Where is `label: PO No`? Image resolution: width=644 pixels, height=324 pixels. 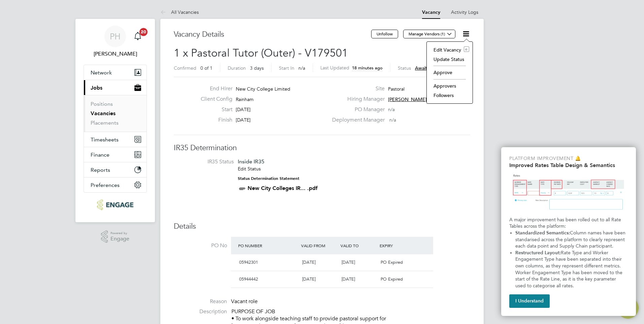 label: PO No is located at coordinates (200, 245).